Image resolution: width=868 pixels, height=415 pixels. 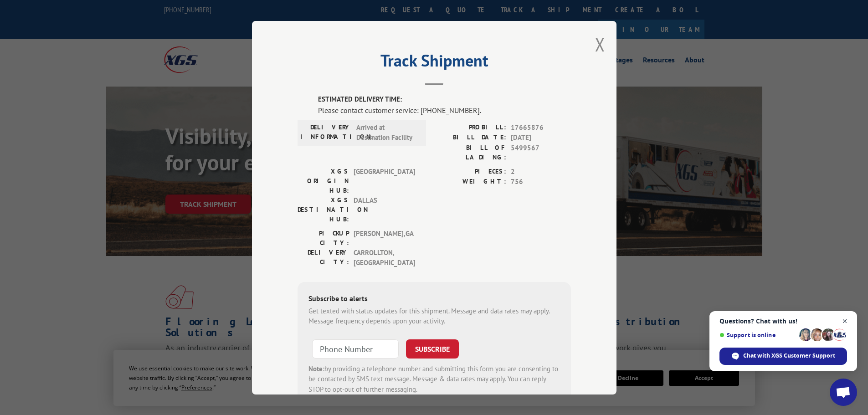 What do you see at coordinates (844, 392) in the screenshot?
I see `div: Open chat` at bounding box center [844, 392].